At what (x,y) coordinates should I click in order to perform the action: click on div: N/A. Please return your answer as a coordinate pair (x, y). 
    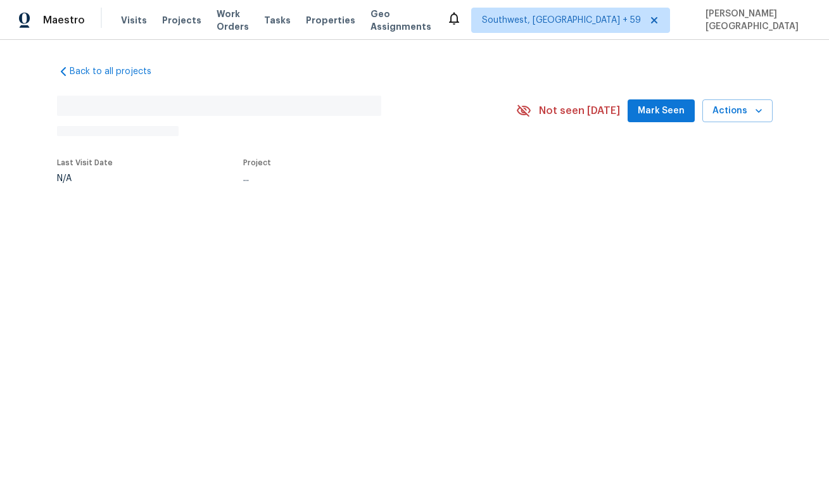
    Looking at the image, I should click on (85, 179).